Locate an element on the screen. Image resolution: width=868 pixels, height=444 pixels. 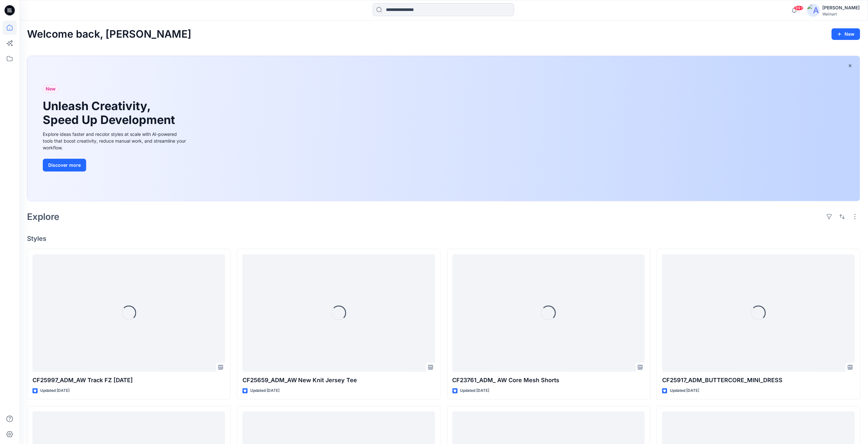
img: avatar is located at coordinates (814, 10).